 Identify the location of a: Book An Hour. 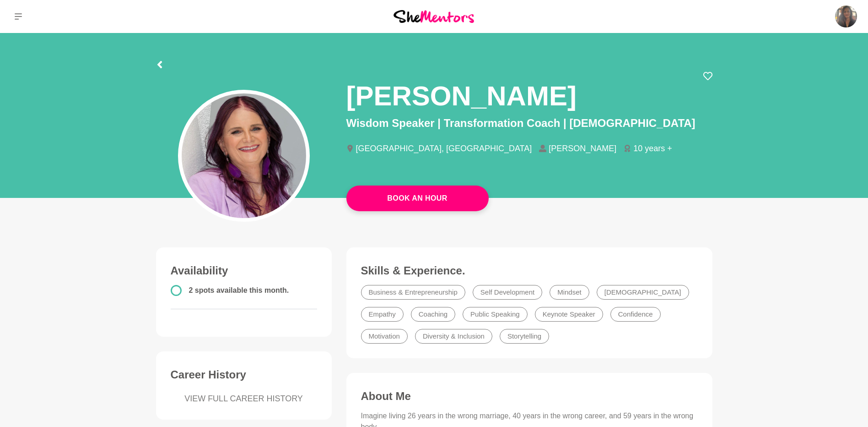
(417, 198).